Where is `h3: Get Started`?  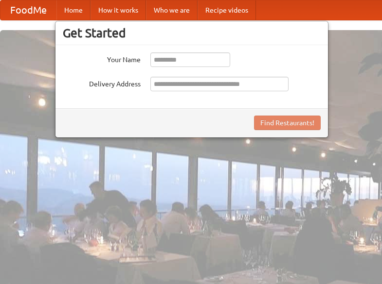 h3: Get Started is located at coordinates (191, 33).